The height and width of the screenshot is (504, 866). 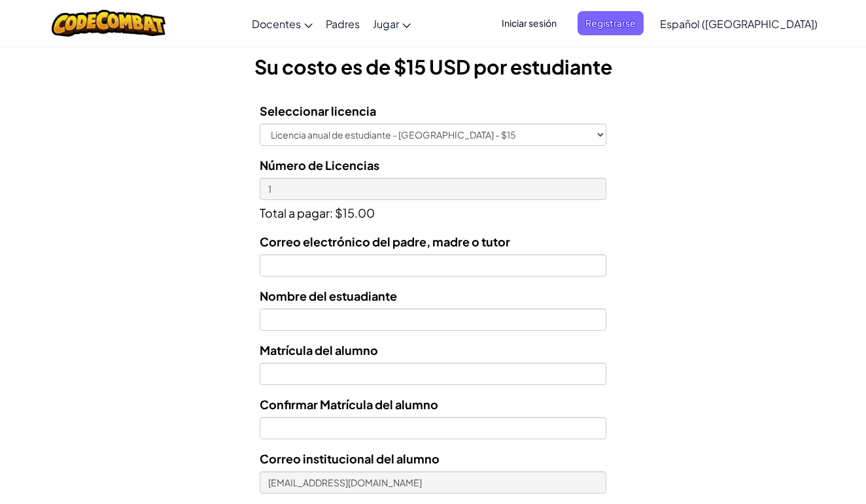 I want to click on a: Jugar, so click(x=392, y=24).